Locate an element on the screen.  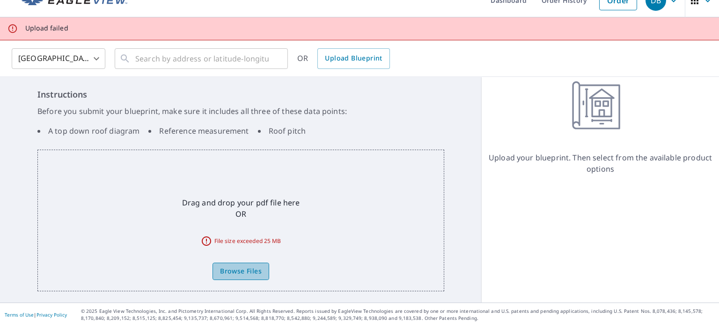
span: Upload Blueprint is located at coordinates (354, 58).